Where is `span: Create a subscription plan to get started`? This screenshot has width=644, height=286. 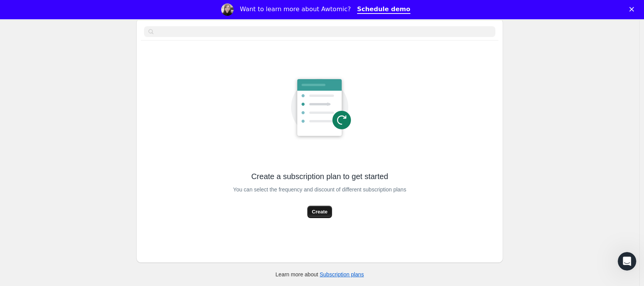 span: Create a subscription plan to get started is located at coordinates (320, 177).